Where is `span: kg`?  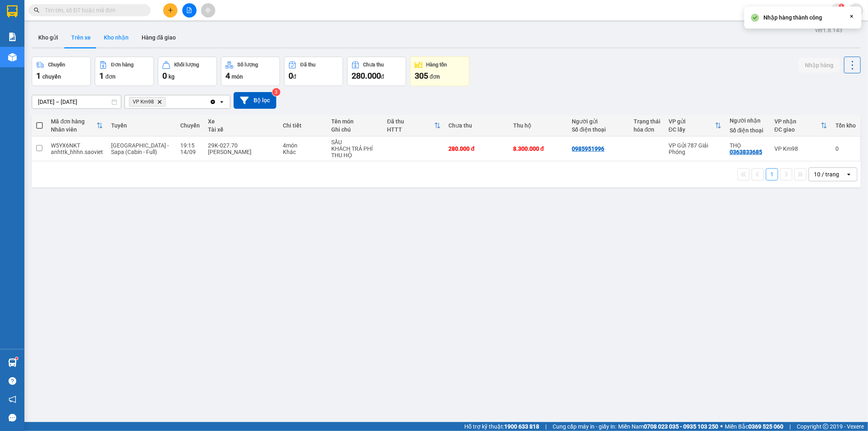 span: kg is located at coordinates (172, 76).